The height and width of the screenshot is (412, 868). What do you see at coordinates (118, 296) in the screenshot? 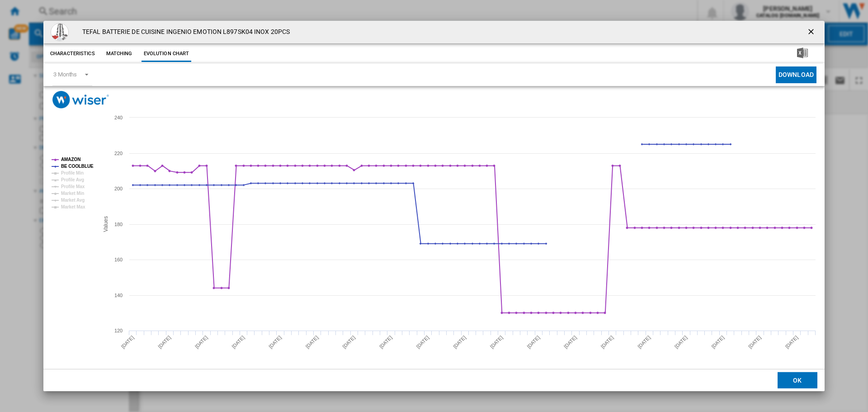
I see `tspan: 140` at bounding box center [118, 296].